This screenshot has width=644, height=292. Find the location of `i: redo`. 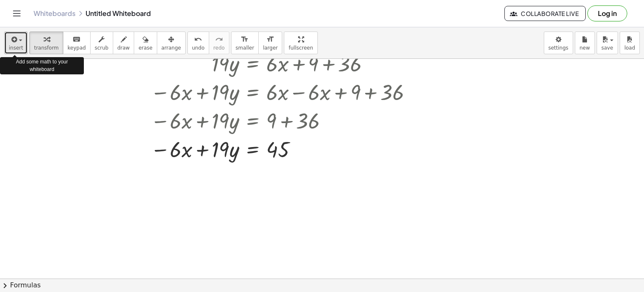

i: redo is located at coordinates (219, 39).